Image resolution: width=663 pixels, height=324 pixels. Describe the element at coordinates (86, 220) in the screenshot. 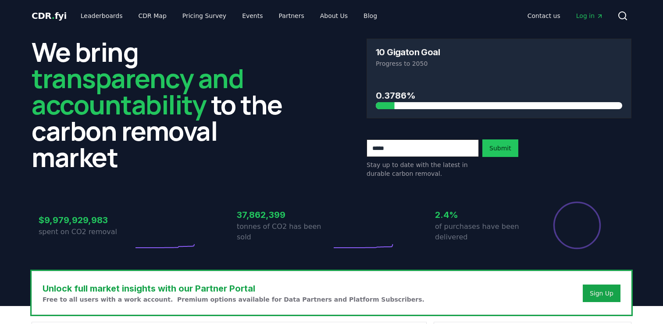

I see `h3: $9,979,929,983` at that location.